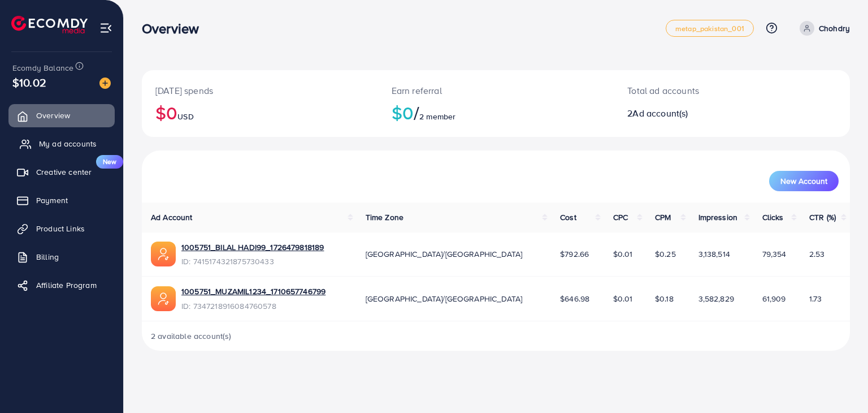 The width and height of the screenshot is (868, 413). What do you see at coordinates (568, 217) in the screenshot?
I see `span: Cost` at bounding box center [568, 217].